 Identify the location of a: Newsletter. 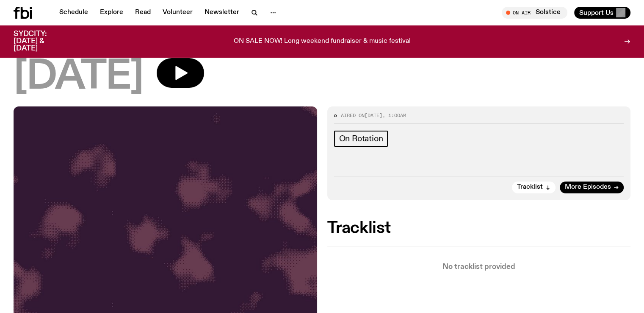
(222, 13).